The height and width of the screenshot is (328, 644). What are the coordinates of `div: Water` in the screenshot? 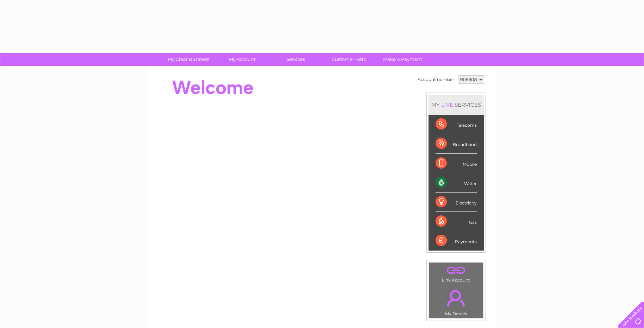 It's located at (456, 183).